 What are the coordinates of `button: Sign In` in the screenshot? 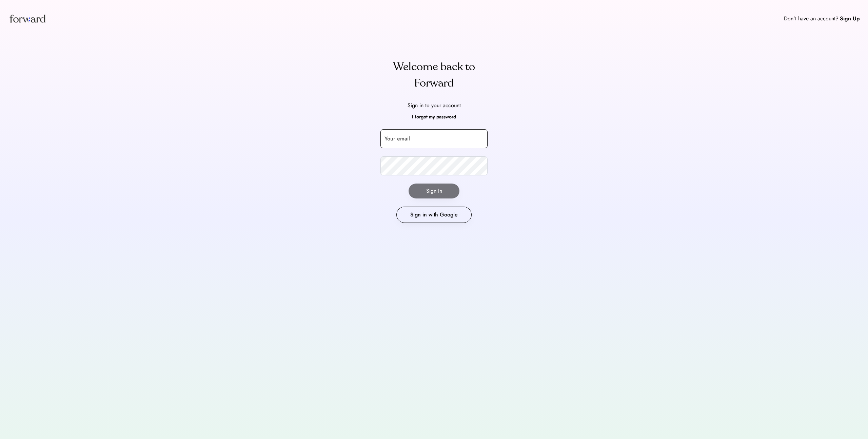 It's located at (434, 191).